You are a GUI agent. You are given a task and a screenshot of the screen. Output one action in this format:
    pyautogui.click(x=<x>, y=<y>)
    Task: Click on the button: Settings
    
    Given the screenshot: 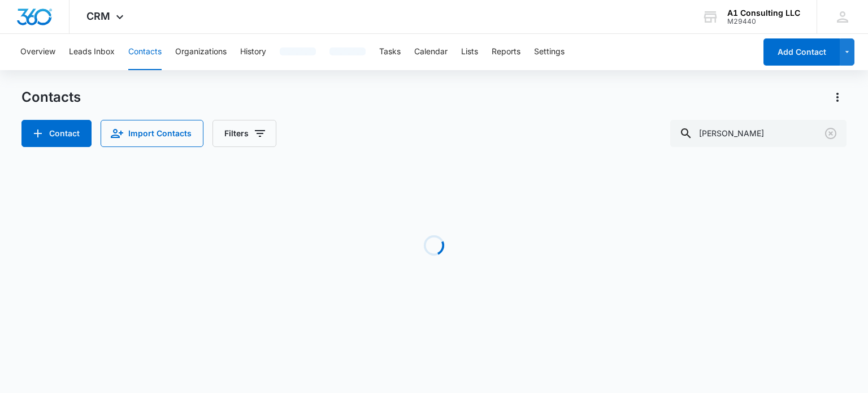 What is the action you would take?
    pyautogui.click(x=550, y=52)
    